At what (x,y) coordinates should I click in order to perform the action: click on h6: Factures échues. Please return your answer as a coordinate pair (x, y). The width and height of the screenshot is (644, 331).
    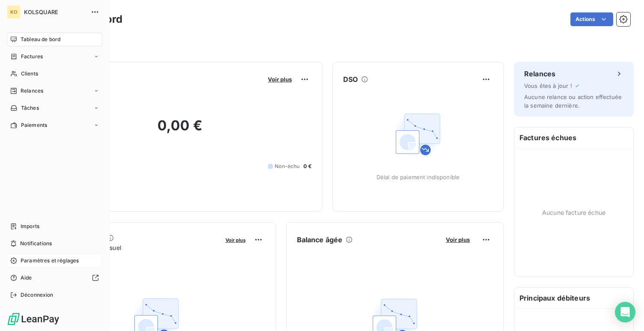
    Looking at the image, I should click on (574, 138).